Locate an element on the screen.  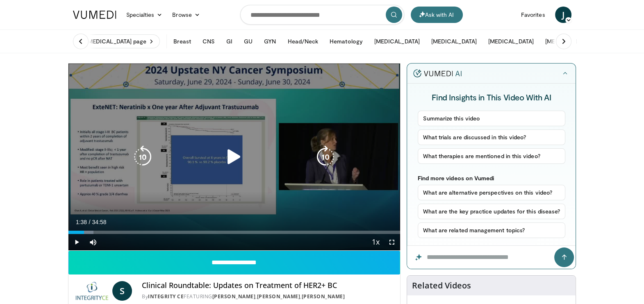
button: CNS is located at coordinates (208, 41).